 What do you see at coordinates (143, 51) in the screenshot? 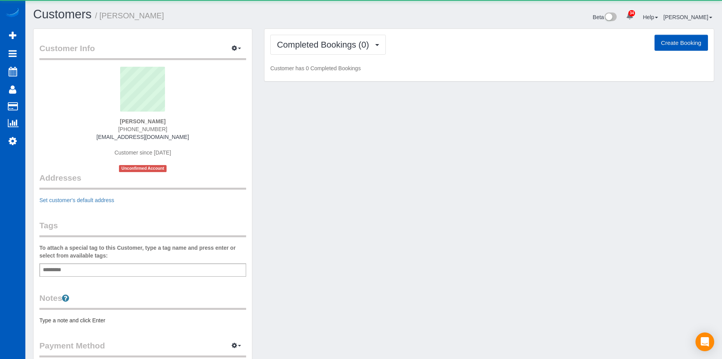
I see `legend: Customer Info` at bounding box center [143, 51].